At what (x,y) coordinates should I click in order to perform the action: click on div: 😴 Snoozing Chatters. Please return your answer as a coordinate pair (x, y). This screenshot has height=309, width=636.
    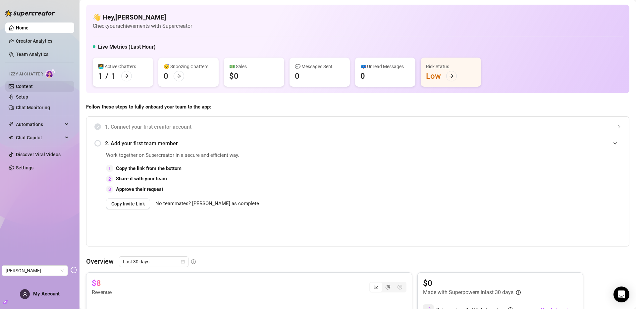
    Looking at the image, I should click on (189, 67).